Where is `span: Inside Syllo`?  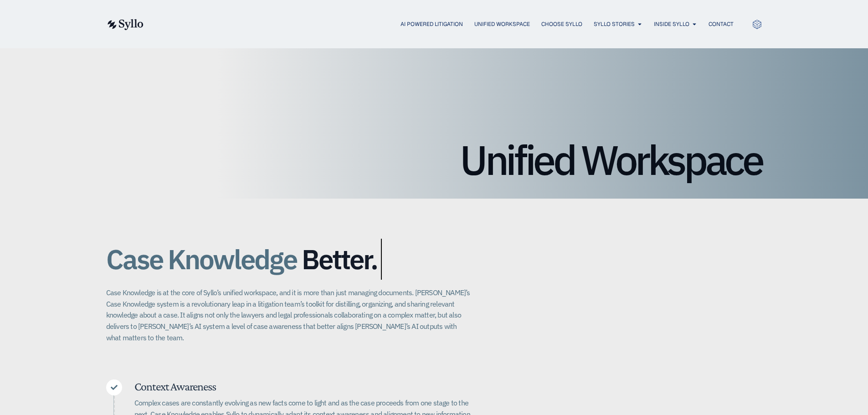 span: Inside Syllo is located at coordinates (671, 24).